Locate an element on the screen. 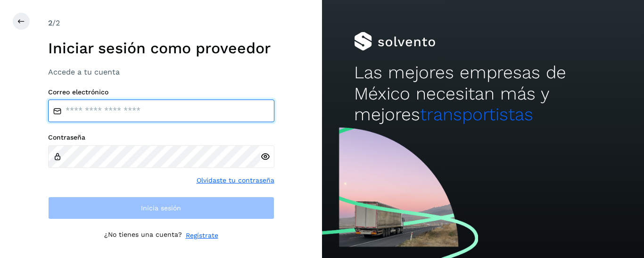 This screenshot has width=644, height=258. span: Inicia sesión is located at coordinates (161, 208).